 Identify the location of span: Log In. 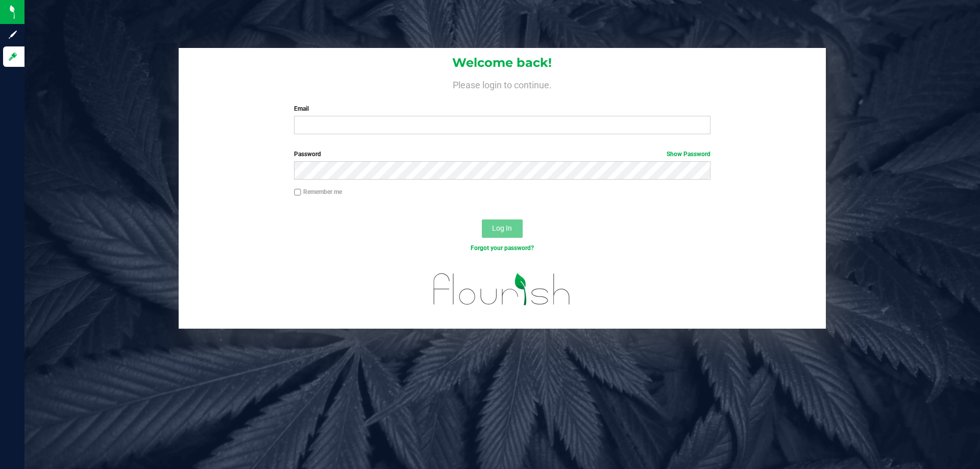
(502, 228).